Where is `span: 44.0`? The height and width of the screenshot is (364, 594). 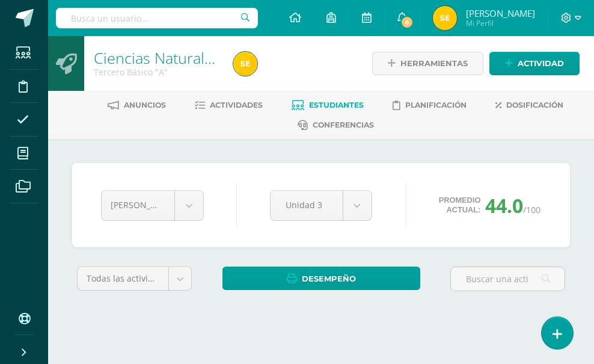
span: 44.0 is located at coordinates (504, 205).